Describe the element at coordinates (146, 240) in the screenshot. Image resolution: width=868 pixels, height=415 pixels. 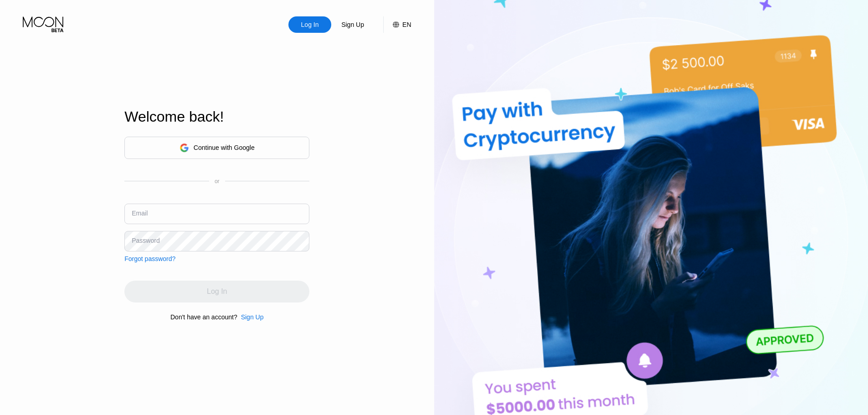
I see `div: Password` at that location.